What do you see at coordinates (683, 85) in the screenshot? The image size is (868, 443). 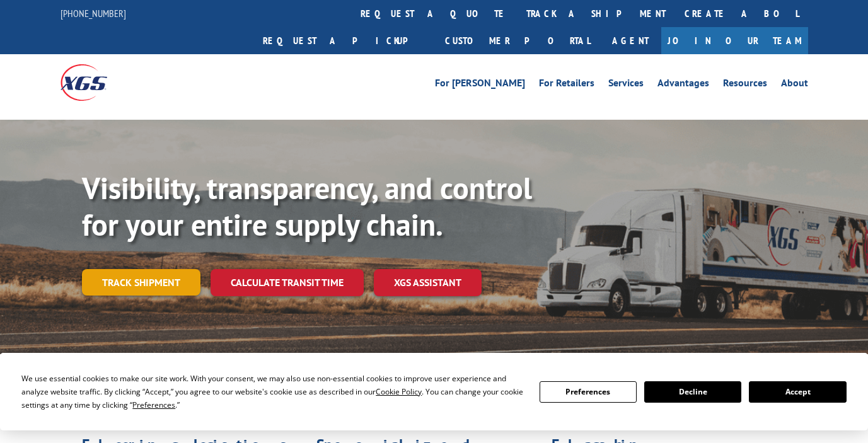 I see `a: Advantages` at bounding box center [683, 85].